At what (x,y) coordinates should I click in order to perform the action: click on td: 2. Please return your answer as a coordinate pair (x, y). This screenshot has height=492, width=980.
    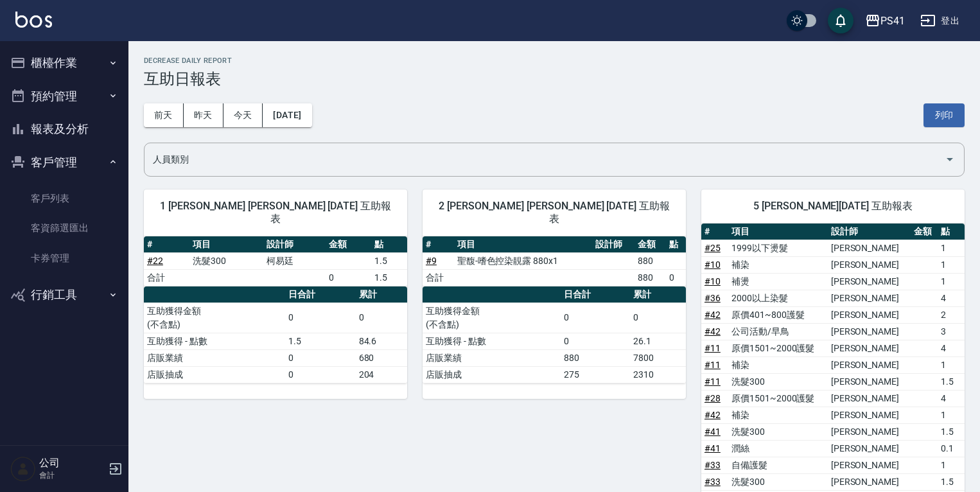
    Looking at the image, I should click on (951, 315).